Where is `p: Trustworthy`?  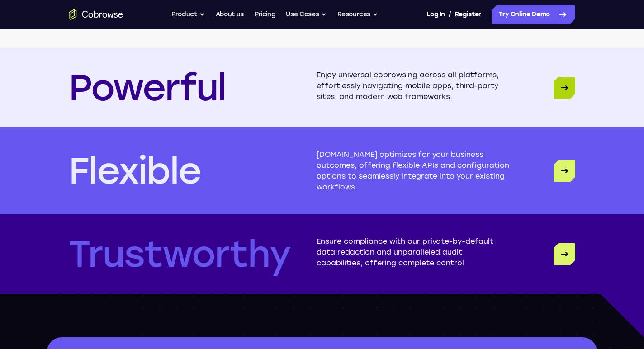 p: Trustworthy is located at coordinates (180, 254).